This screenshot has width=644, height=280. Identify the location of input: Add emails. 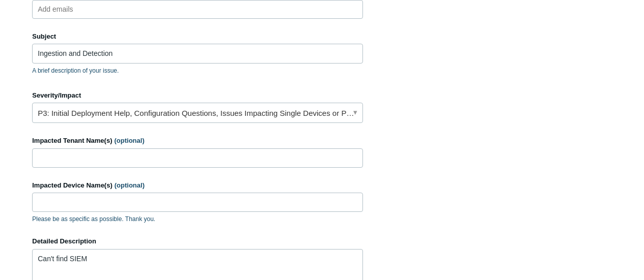
(64, 9).